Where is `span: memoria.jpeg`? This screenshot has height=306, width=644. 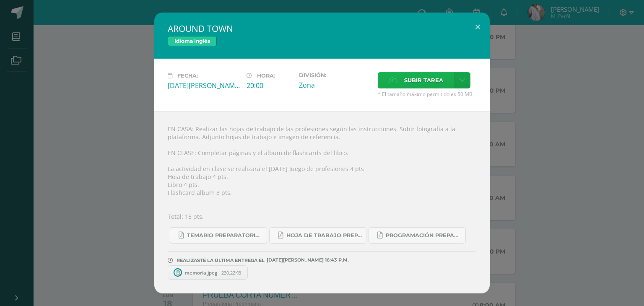 span: memoria.jpeg is located at coordinates (201, 272).